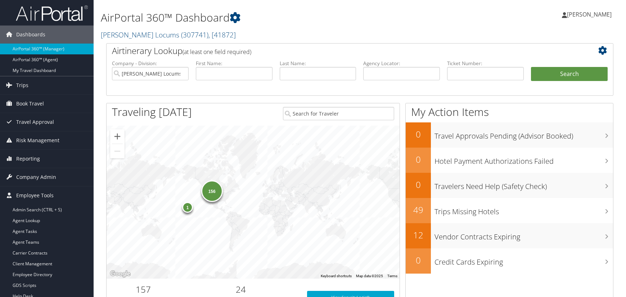  I want to click on span: Travel Approval, so click(35, 122).